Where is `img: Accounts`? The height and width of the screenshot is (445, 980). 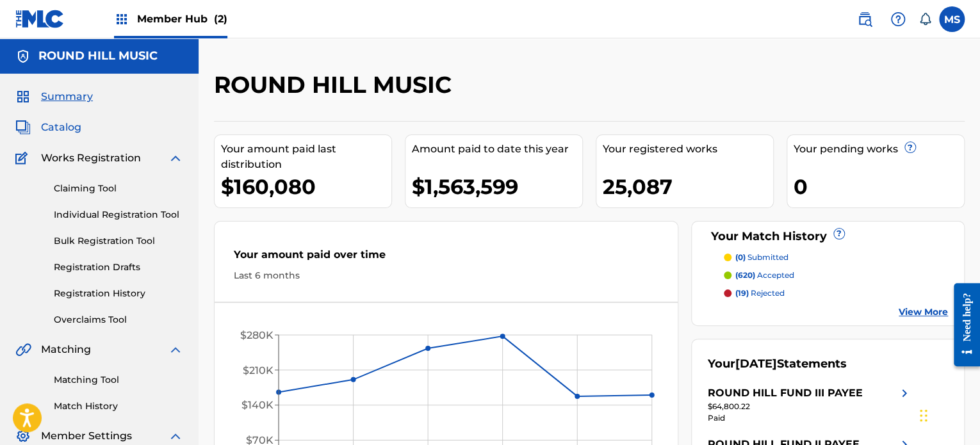 img: Accounts is located at coordinates (23, 56).